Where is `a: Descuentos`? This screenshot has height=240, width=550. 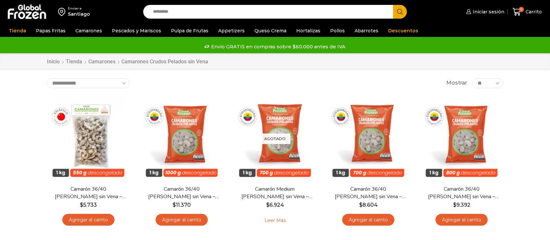 a: Descuentos is located at coordinates (403, 31).